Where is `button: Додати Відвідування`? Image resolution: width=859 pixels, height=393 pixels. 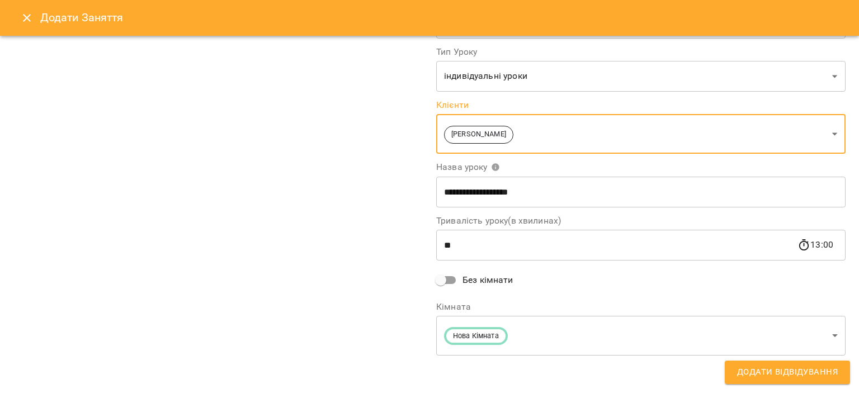 button: Додати Відвідування is located at coordinates (788, 373).